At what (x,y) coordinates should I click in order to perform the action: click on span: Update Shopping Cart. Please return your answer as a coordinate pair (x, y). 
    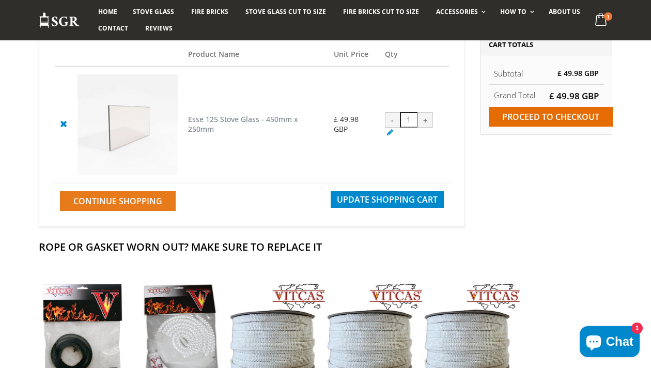
    Looking at the image, I should click on (387, 199).